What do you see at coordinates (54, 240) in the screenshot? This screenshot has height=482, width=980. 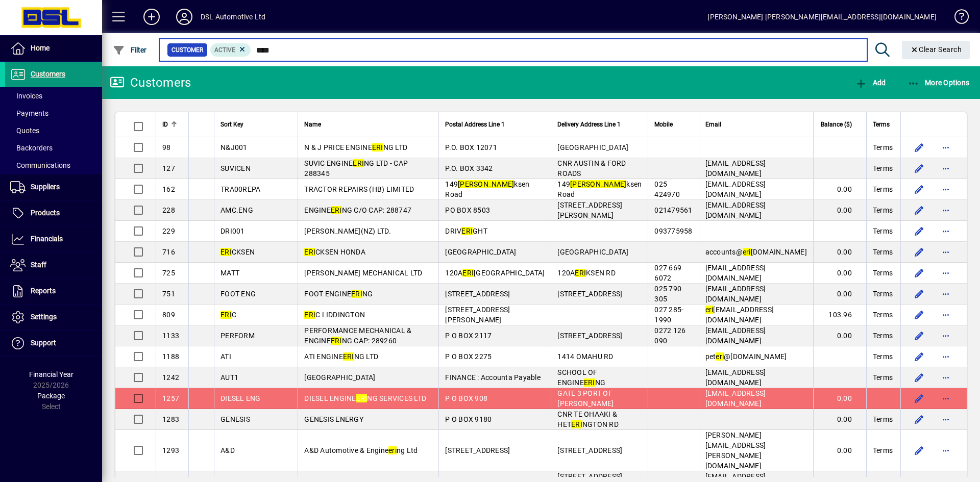 I see `a: Financials` at bounding box center [54, 240].